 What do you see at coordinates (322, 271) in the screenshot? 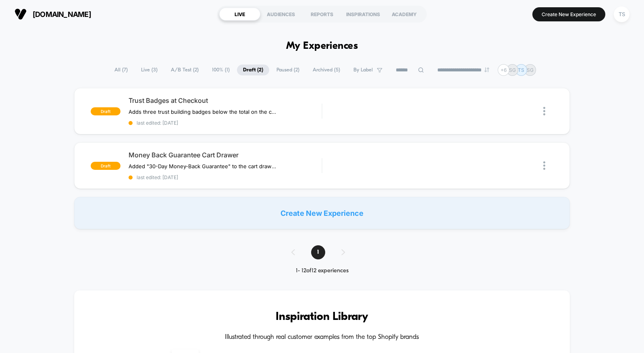
I see `div: 1 - 12 of 12 experiences` at bounding box center [322, 271].